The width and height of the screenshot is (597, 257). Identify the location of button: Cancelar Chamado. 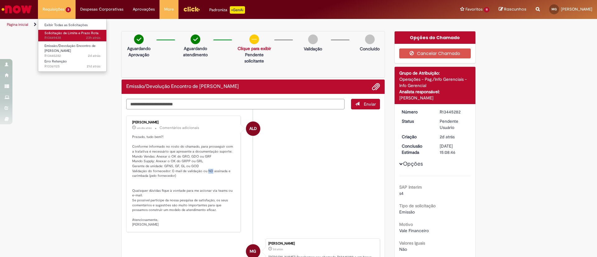
(435, 54).